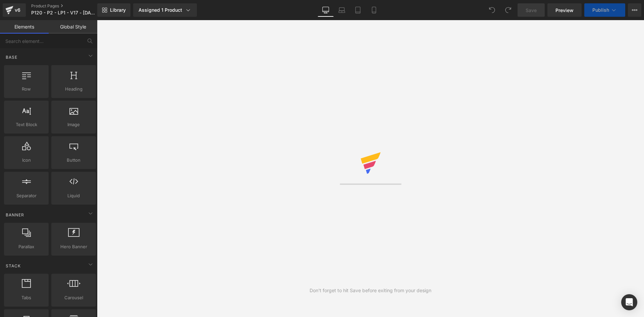  What do you see at coordinates (374, 10) in the screenshot?
I see `a: Mobile` at bounding box center [374, 10].